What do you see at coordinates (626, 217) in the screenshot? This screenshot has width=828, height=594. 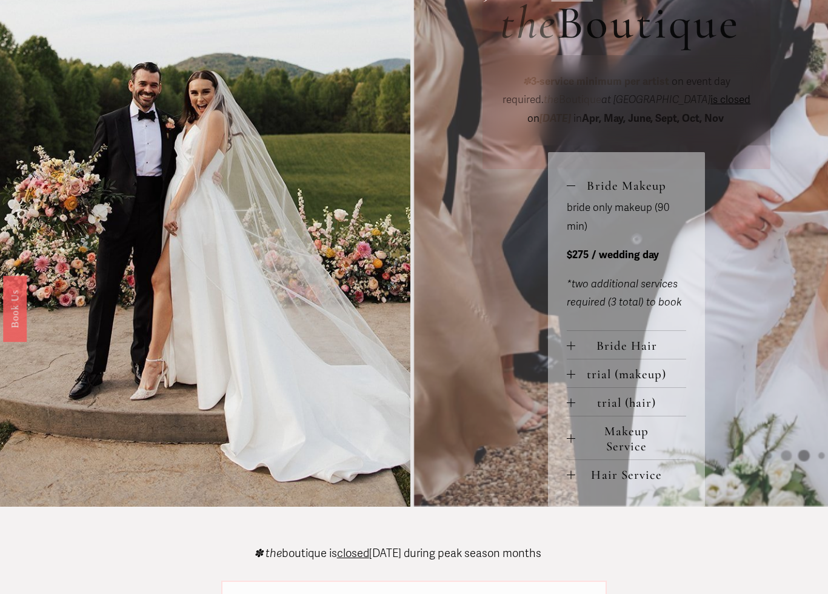 I see `p: bride only makeup (90 min)` at bounding box center [626, 217].